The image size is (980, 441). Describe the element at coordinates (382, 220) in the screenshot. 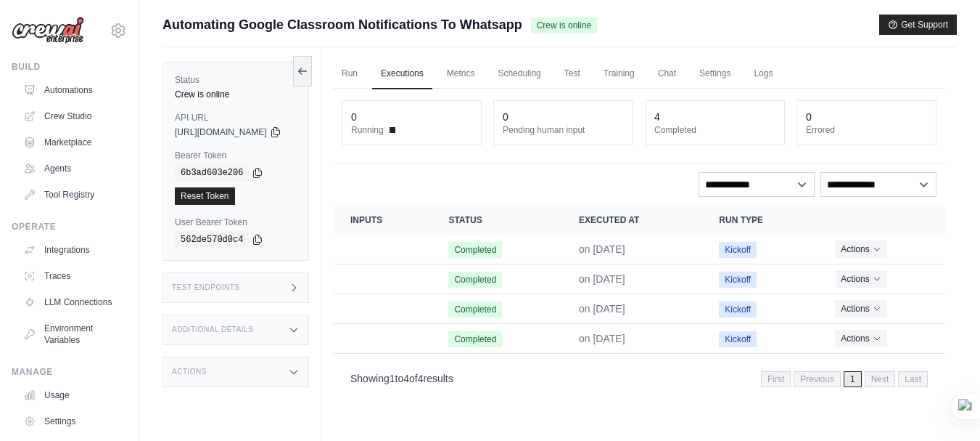

I see `th: Inputs` at that location.